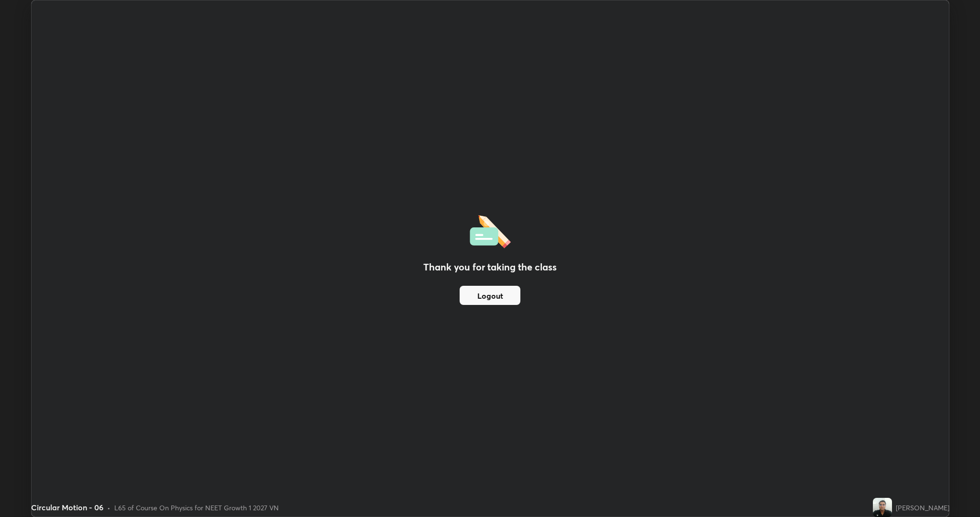 The height and width of the screenshot is (517, 980). What do you see at coordinates (197, 508) in the screenshot?
I see `div: L65 of Course On Physics for NEET Growth 1 2027 VN` at bounding box center [197, 508].